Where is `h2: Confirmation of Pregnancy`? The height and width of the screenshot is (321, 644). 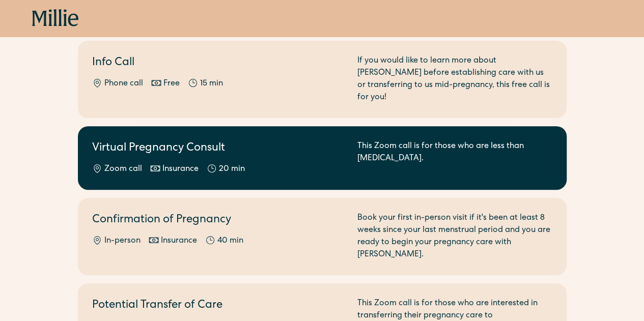
h2: Confirmation of Pregnancy is located at coordinates (218, 220).